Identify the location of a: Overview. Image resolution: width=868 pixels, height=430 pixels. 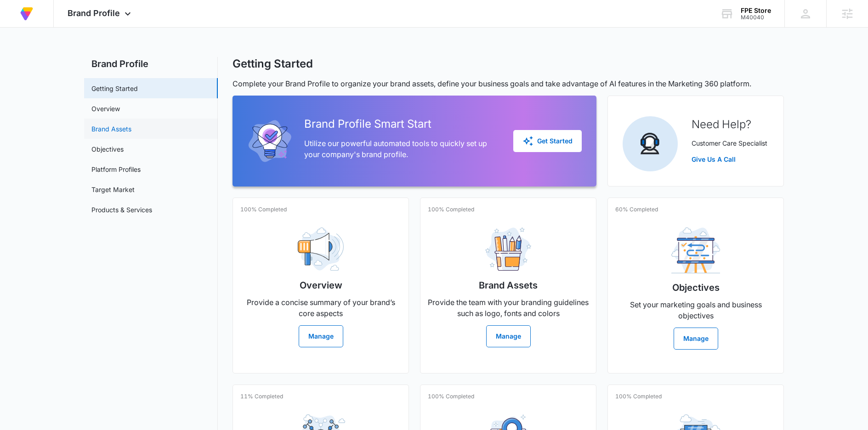
(105, 109).